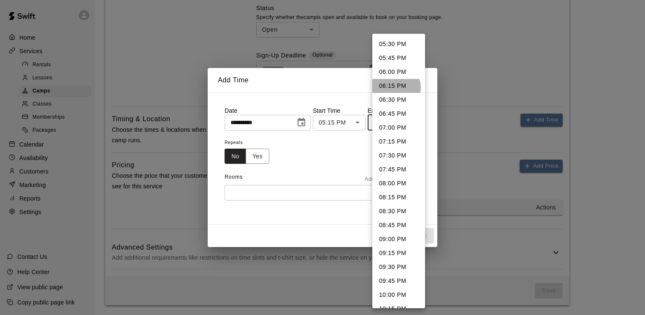 This screenshot has width=645, height=315. I want to click on li: 08:30 PM, so click(399, 211).